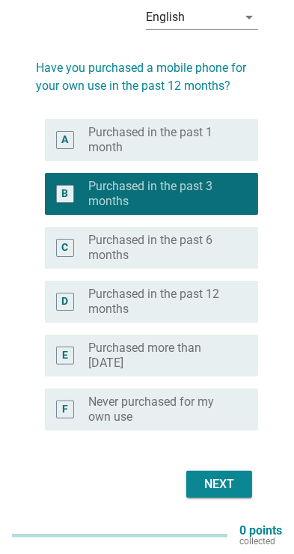 This screenshot has width=294, height=554. I want to click on div: D, so click(64, 301).